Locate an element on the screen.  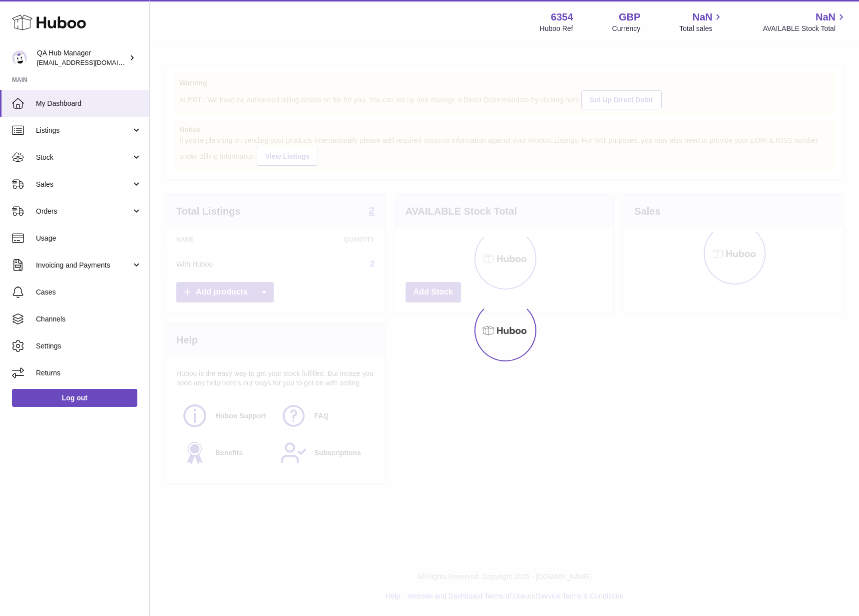
span: Channels is located at coordinates (89, 319).